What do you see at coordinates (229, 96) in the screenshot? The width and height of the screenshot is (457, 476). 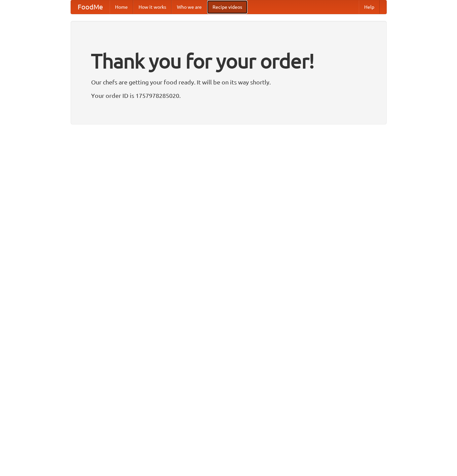 I see `p: Your order ID is 1757978285020.` at bounding box center [229, 96].